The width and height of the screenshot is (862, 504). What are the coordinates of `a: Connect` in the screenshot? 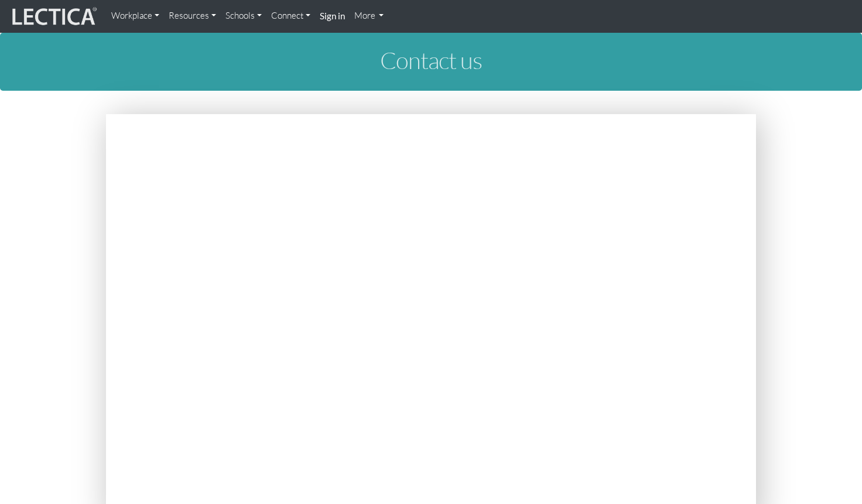 It's located at (291, 16).